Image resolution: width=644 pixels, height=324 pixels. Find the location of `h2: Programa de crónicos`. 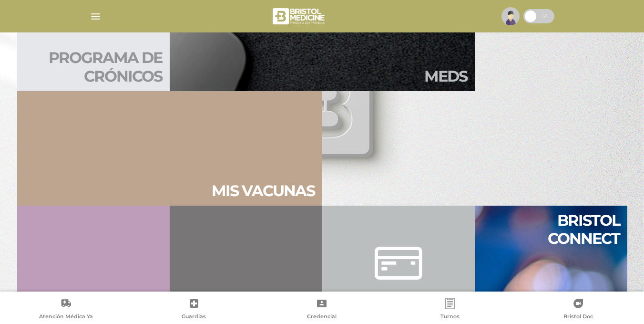

h2: Programa de crónicos is located at coordinates (94, 67).